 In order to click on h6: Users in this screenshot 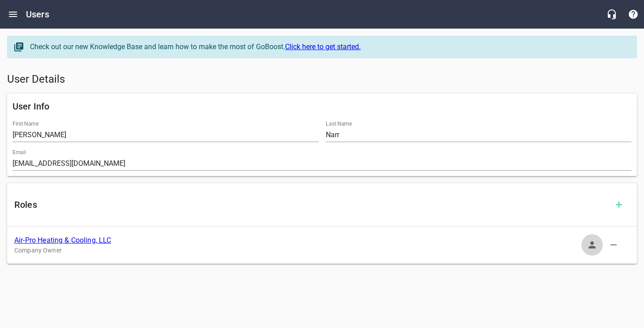, I will do `click(37, 15)`.